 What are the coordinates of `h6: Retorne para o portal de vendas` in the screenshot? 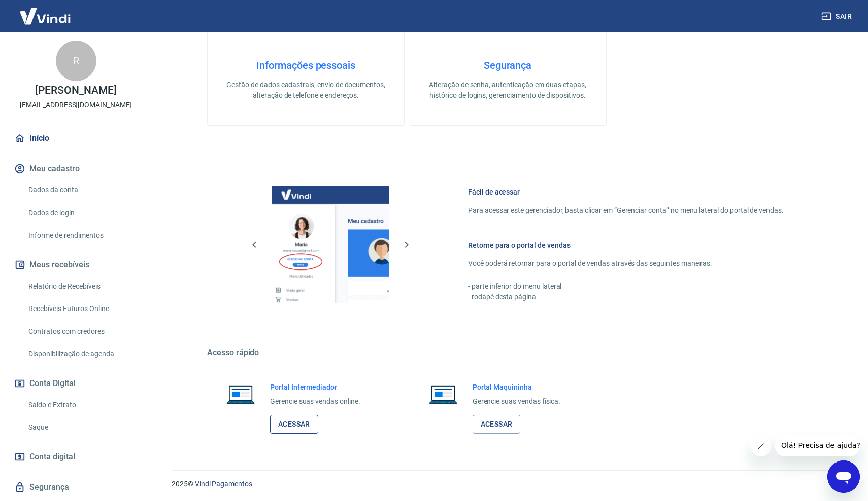 It's located at (625, 245).